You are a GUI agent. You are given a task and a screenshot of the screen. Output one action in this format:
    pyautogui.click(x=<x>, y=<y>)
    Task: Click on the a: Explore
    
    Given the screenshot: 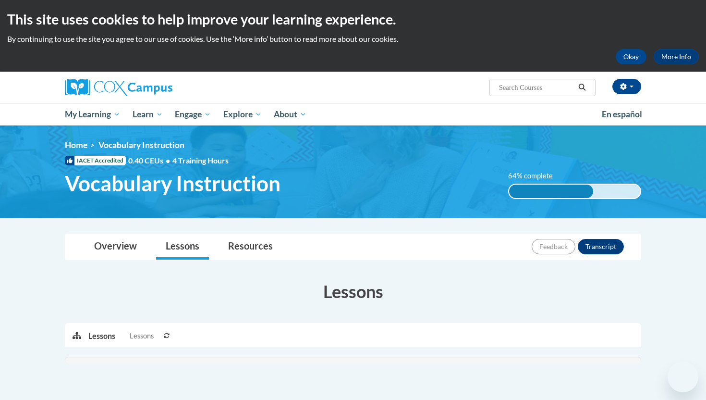 What is the action you would take?
    pyautogui.click(x=243, y=114)
    